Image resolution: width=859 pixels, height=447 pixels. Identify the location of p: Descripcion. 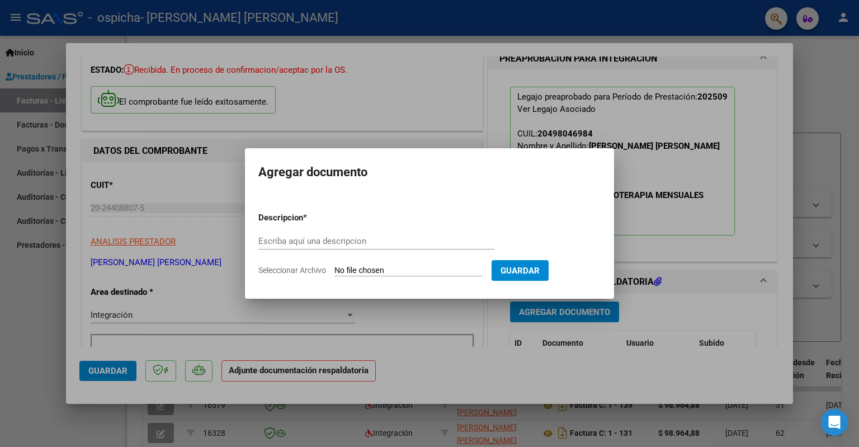
(310, 217).